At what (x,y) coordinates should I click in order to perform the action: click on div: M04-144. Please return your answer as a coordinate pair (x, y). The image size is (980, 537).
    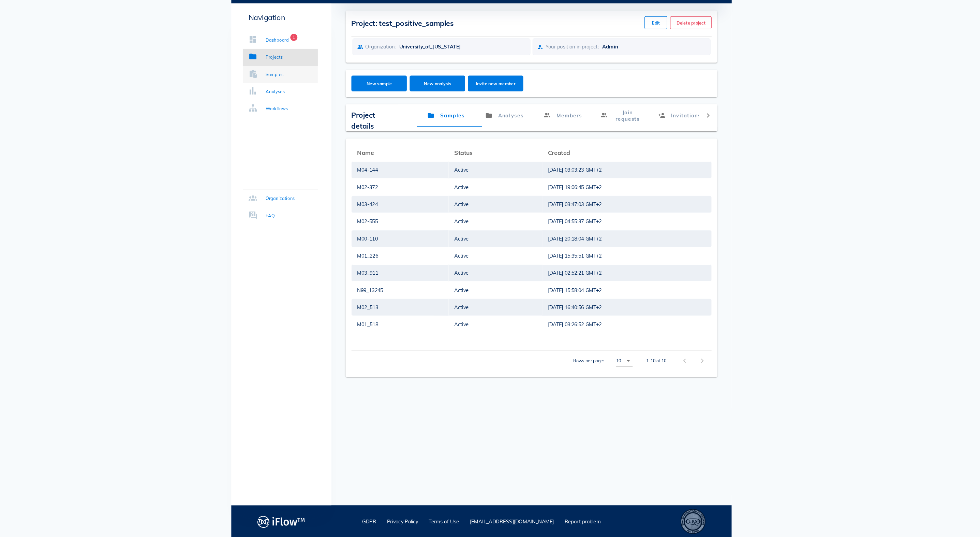
    Looking at the image, I should click on (412, 186).